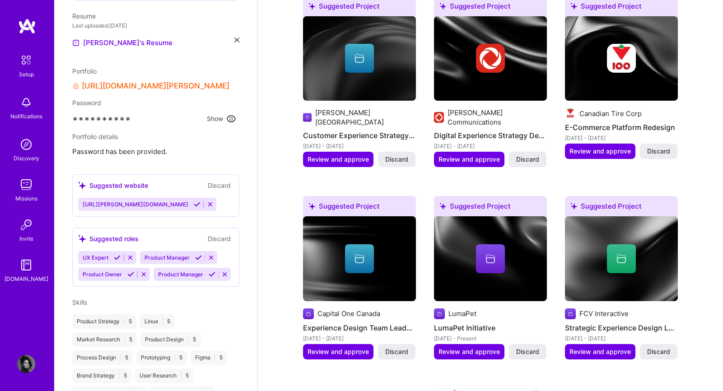 This screenshot has height=391, width=723. Describe the element at coordinates (108, 239) in the screenshot. I see `div: Suggested roles` at that location.